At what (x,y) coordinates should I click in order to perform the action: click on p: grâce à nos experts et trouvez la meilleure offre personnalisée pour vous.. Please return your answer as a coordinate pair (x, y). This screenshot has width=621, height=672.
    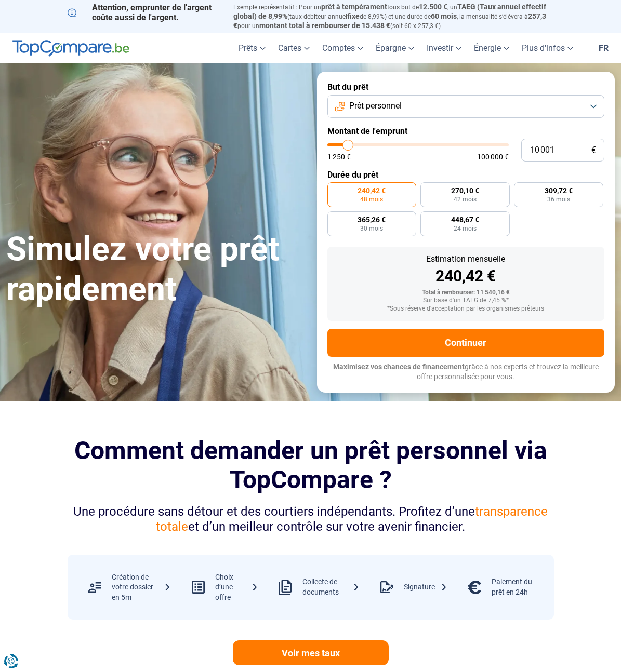
    Looking at the image, I should click on (466, 372).